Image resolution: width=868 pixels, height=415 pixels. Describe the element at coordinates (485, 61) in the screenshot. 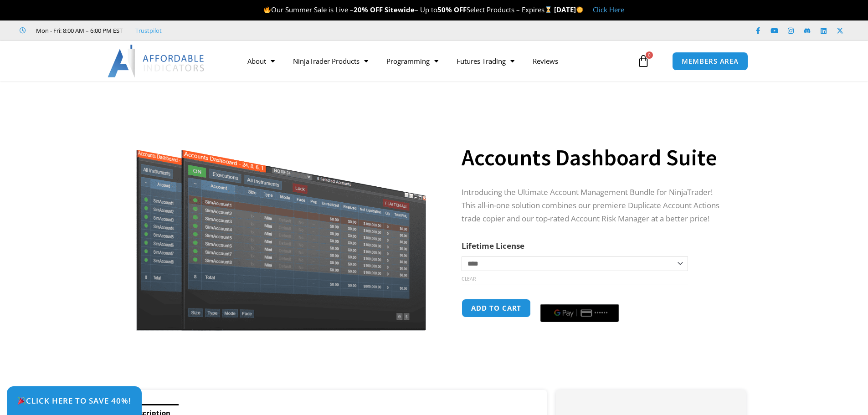

I see `a: Futures Trading` at that location.